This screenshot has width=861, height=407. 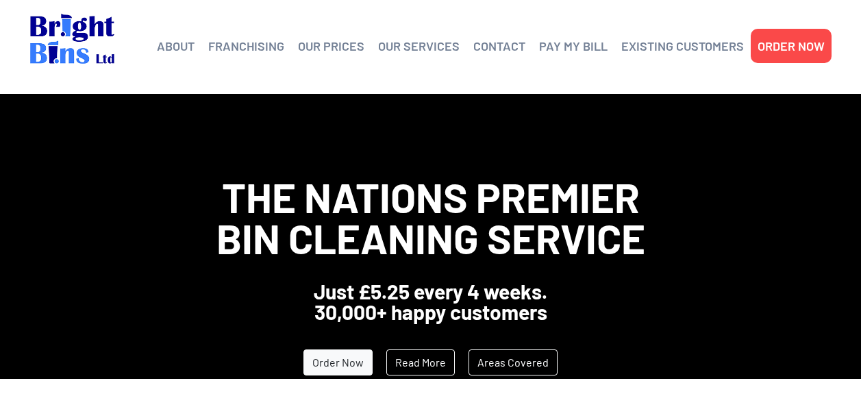 I want to click on a: PAY MY BILL, so click(x=574, y=46).